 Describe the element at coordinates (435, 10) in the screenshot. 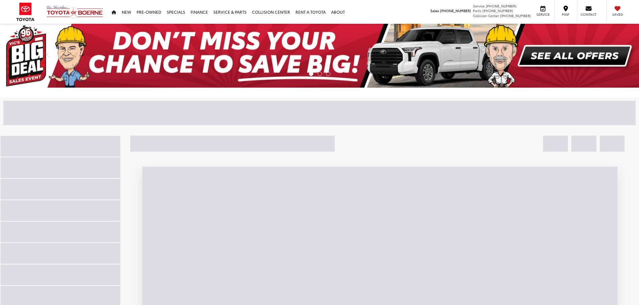

I see `span: Sales` at that location.